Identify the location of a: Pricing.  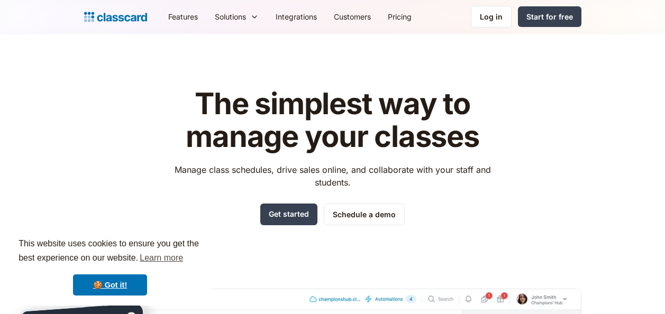
(399, 16).